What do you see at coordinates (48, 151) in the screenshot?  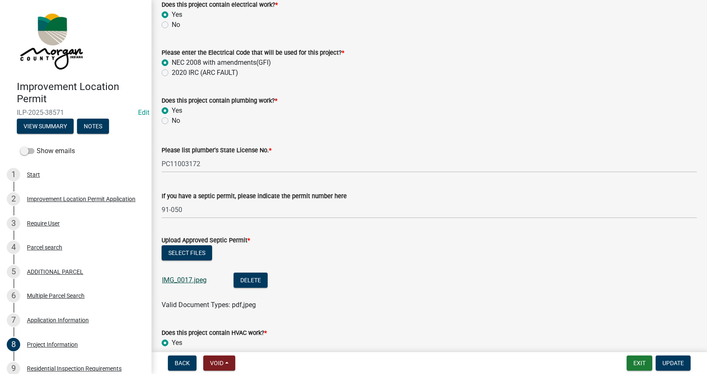 I see `label: Show emails` at bounding box center [48, 151].